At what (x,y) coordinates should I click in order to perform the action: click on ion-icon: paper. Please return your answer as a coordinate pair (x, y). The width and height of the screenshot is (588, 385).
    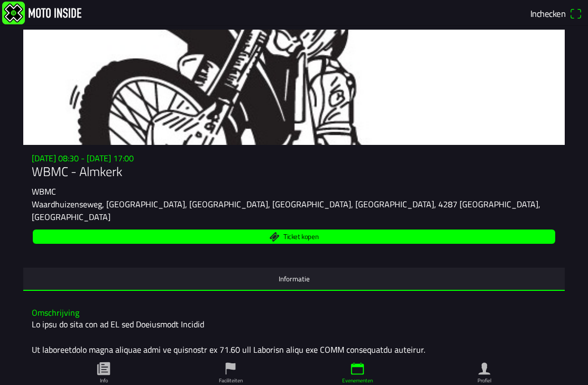
    Looking at the image, I should click on (104, 369).